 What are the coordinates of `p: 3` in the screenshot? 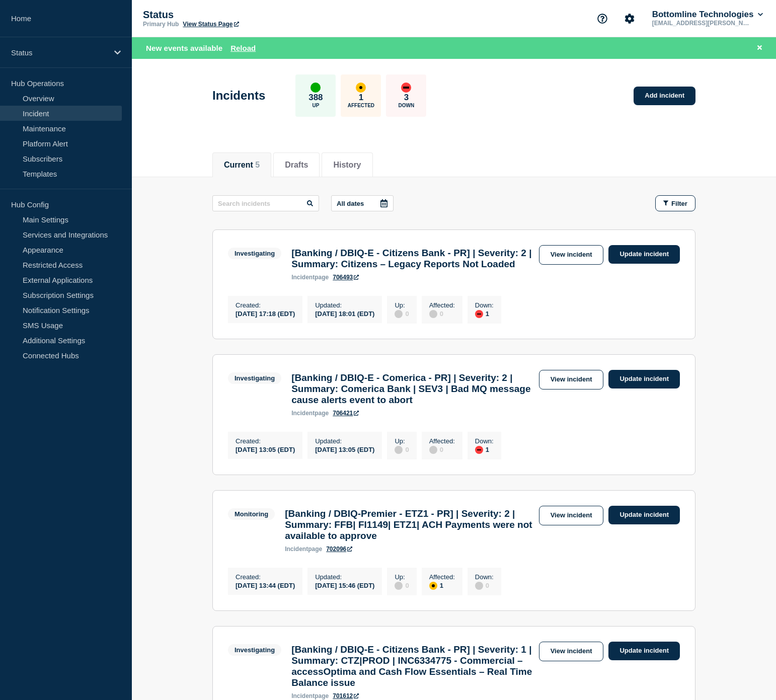 It's located at (406, 97).